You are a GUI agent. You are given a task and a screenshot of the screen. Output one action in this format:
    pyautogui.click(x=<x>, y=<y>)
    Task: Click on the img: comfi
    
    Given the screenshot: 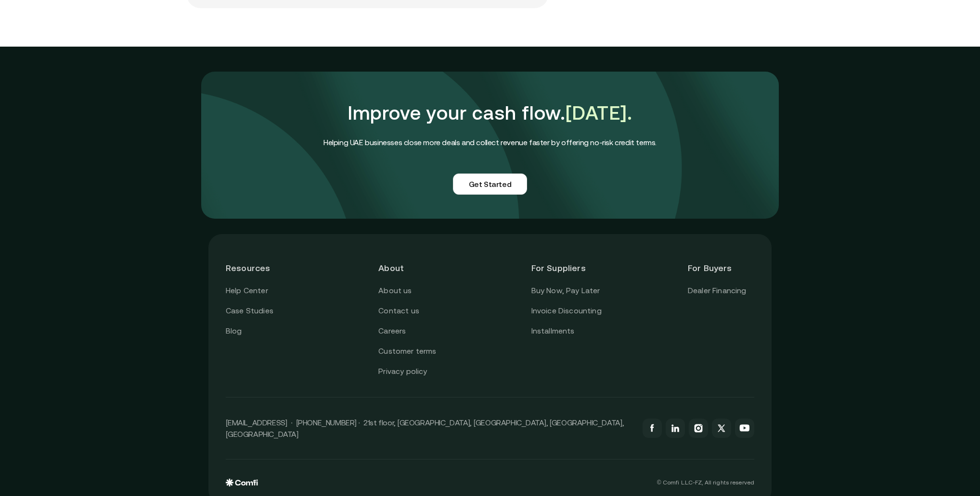 What is the action you would take?
    pyautogui.click(x=490, y=145)
    